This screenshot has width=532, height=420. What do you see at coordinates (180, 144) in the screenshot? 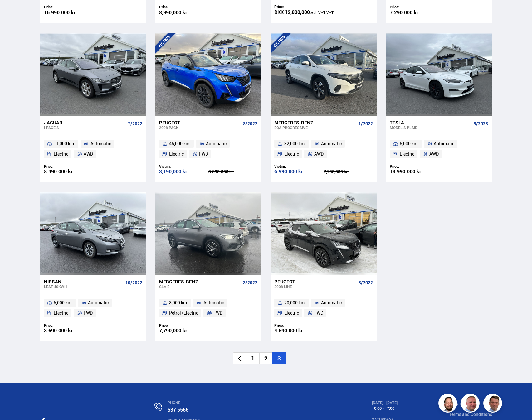
I see `span: 45,000 km.` at bounding box center [180, 144].